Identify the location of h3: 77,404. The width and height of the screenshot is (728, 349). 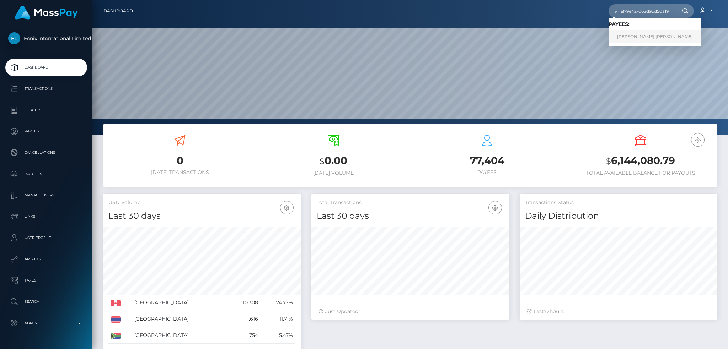
(487, 161).